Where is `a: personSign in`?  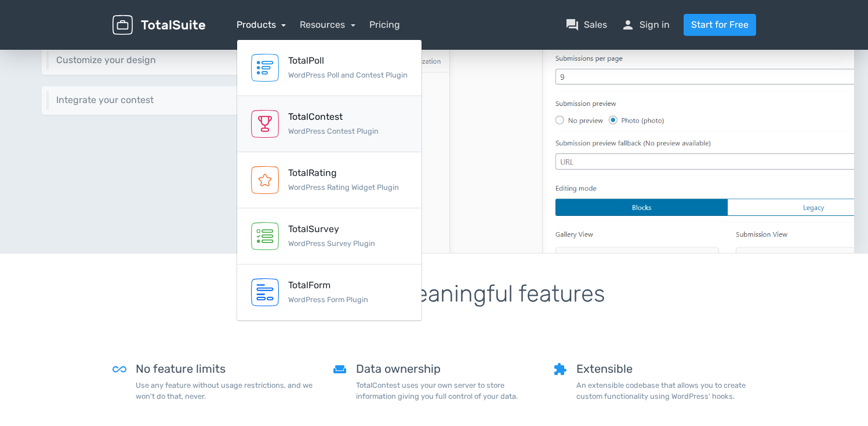
a: personSign in is located at coordinates (645, 25).